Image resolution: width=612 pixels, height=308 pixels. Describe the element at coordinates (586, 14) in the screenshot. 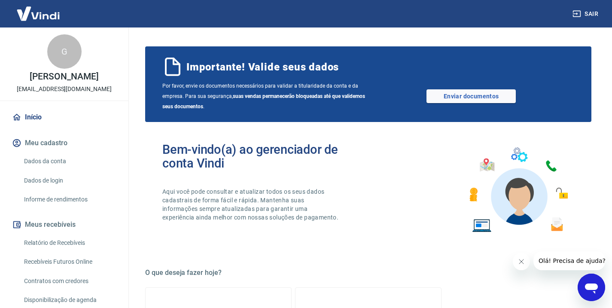

I see `button: Sair` at that location.